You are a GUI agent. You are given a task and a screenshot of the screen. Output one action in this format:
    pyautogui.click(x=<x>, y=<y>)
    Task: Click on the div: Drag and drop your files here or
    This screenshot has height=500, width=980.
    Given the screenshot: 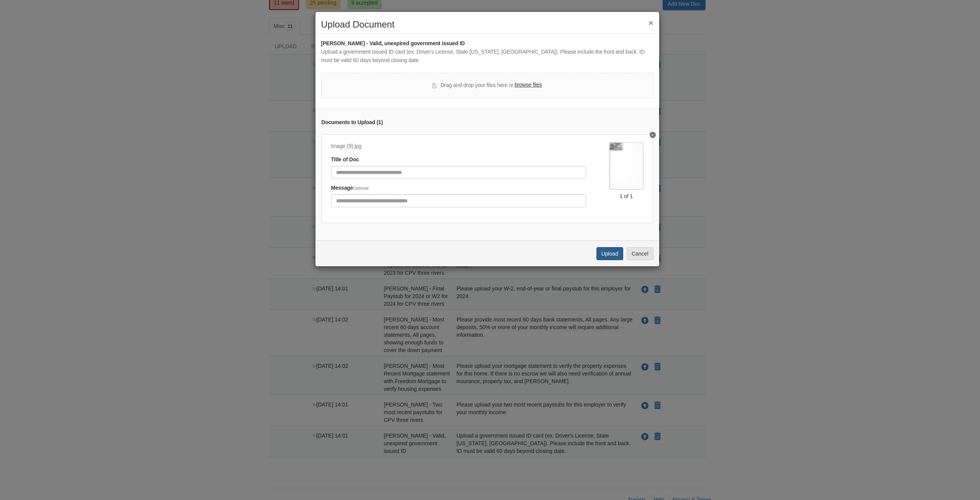 What is the action you would take?
    pyautogui.click(x=487, y=86)
    